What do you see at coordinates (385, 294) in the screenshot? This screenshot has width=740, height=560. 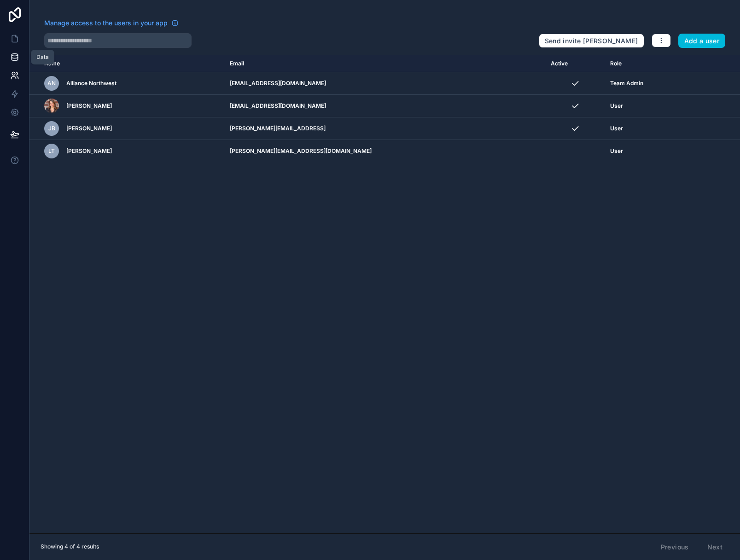 I see `div: scrollable content` at bounding box center [385, 294].